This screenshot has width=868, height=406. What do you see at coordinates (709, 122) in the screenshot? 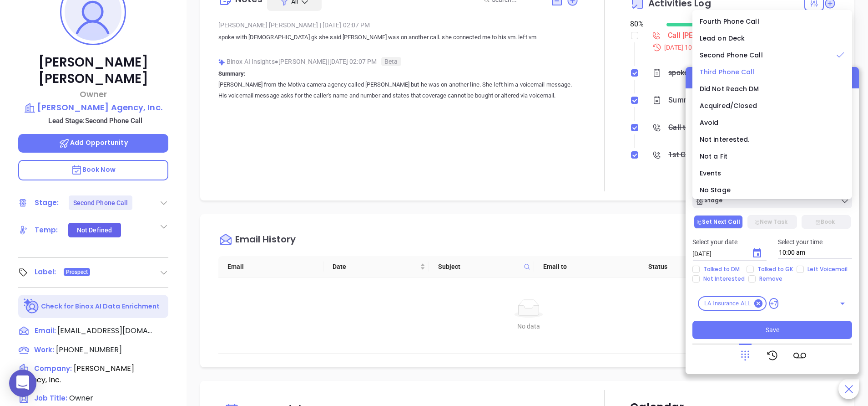
I see `span: Avoid` at bounding box center [709, 122].